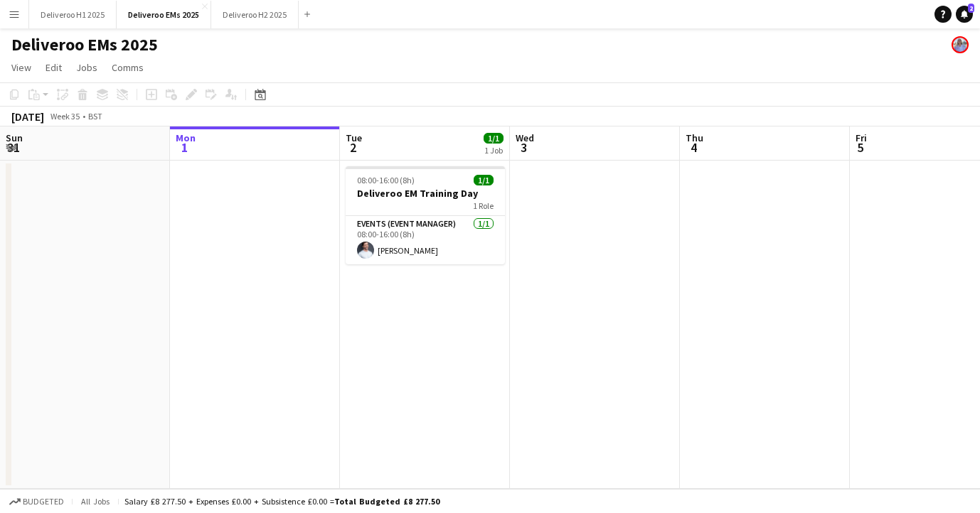  I want to click on button: Deliveroo EMs 2025, so click(163, 14).